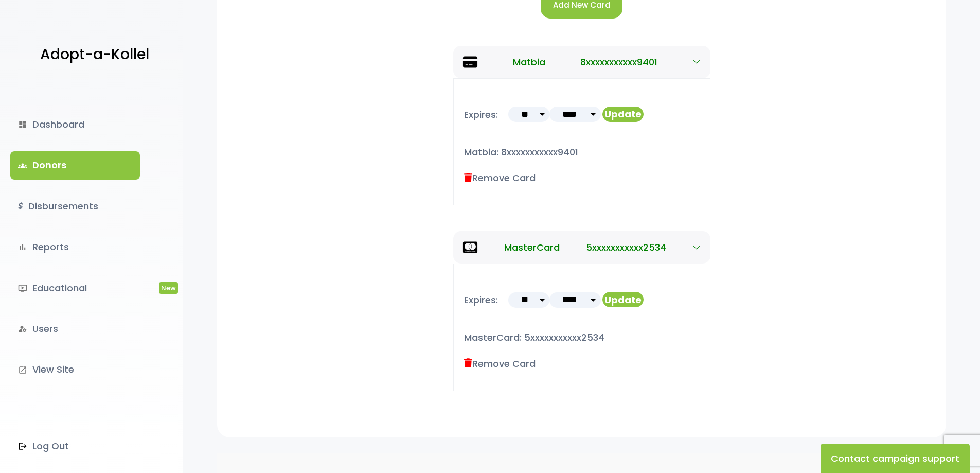 The height and width of the screenshot is (473, 980). Describe the element at coordinates (75, 446) in the screenshot. I see `a: Log Out` at that location.